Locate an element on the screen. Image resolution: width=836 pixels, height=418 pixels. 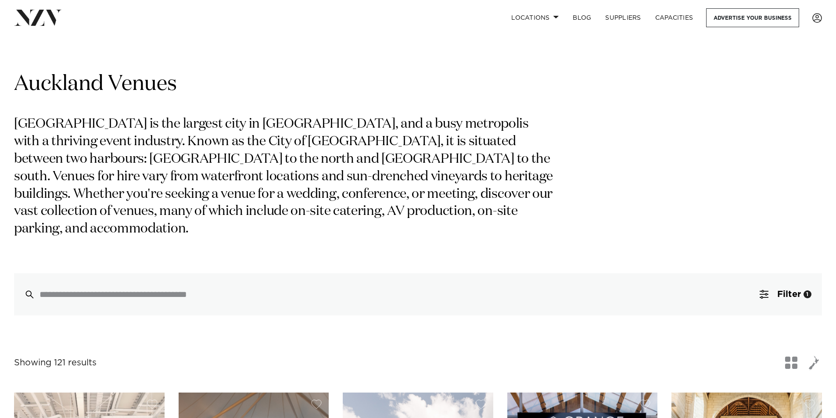
a: SUPPLIERS is located at coordinates (623, 18).